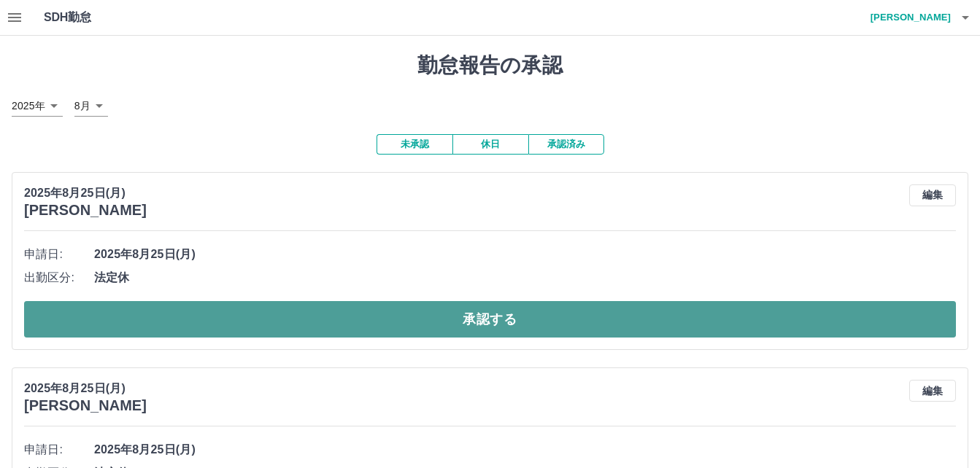 Image resolution: width=980 pixels, height=468 pixels. Describe the element at coordinates (92, 106) in the screenshot. I see `div: 8月` at that location.